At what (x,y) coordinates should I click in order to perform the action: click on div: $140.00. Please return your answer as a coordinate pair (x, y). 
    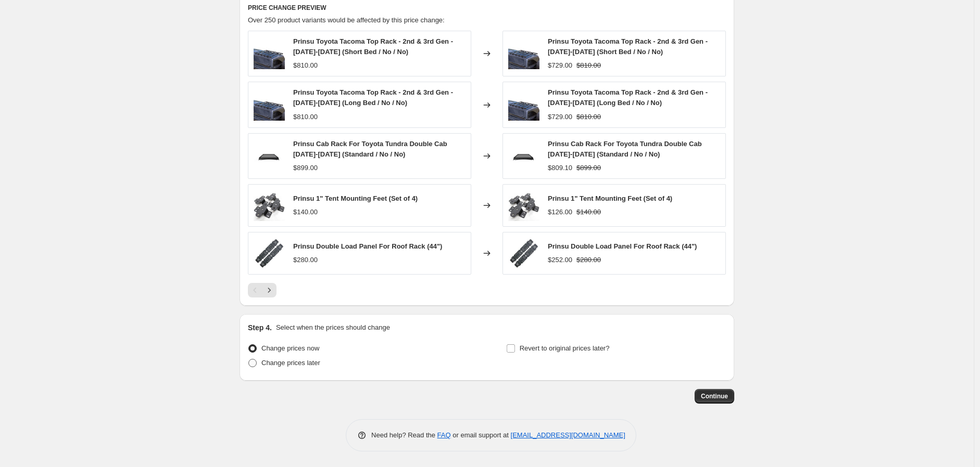
    Looking at the image, I should click on (305, 212).